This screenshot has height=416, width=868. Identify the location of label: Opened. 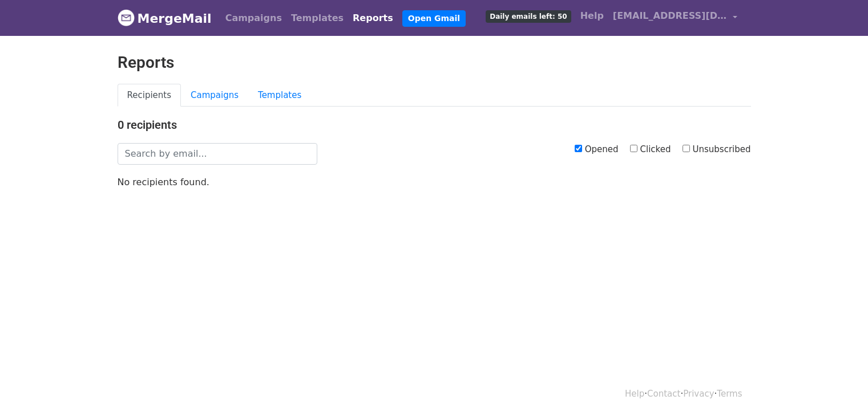
(597, 150).